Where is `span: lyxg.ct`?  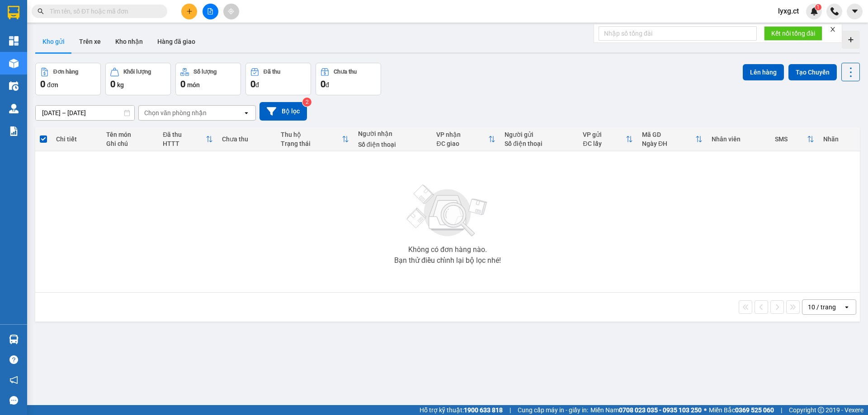 span: lyxg.ct is located at coordinates (788, 11).